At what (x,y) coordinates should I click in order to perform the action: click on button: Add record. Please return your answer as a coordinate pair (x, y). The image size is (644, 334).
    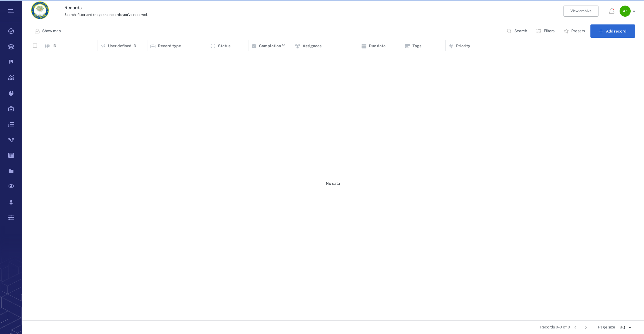
    Looking at the image, I should click on (613, 31).